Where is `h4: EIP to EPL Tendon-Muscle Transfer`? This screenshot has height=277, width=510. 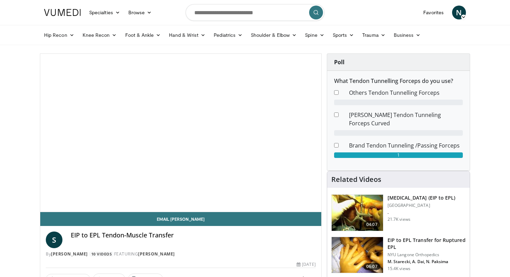
h4: EIP to EPL Tendon-Muscle Transfer is located at coordinates (193, 235).